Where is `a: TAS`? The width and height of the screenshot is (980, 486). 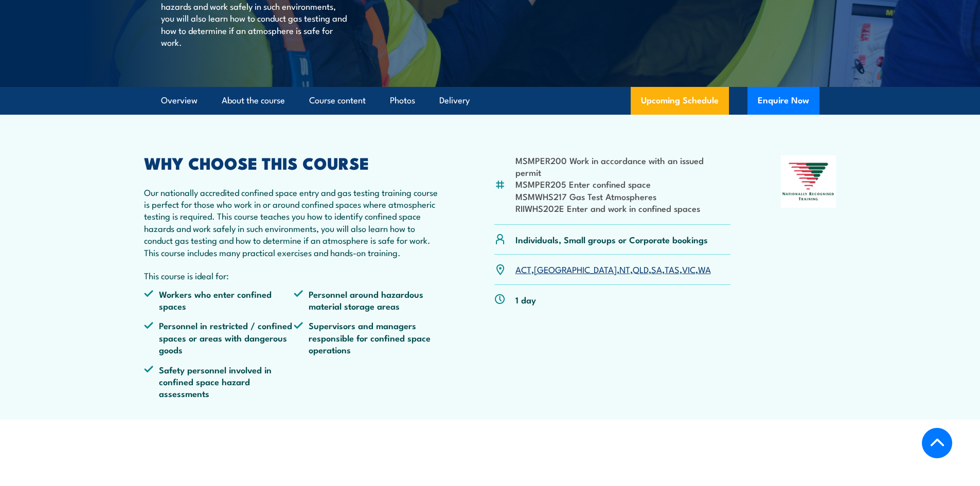 a: TAS is located at coordinates (671, 269).